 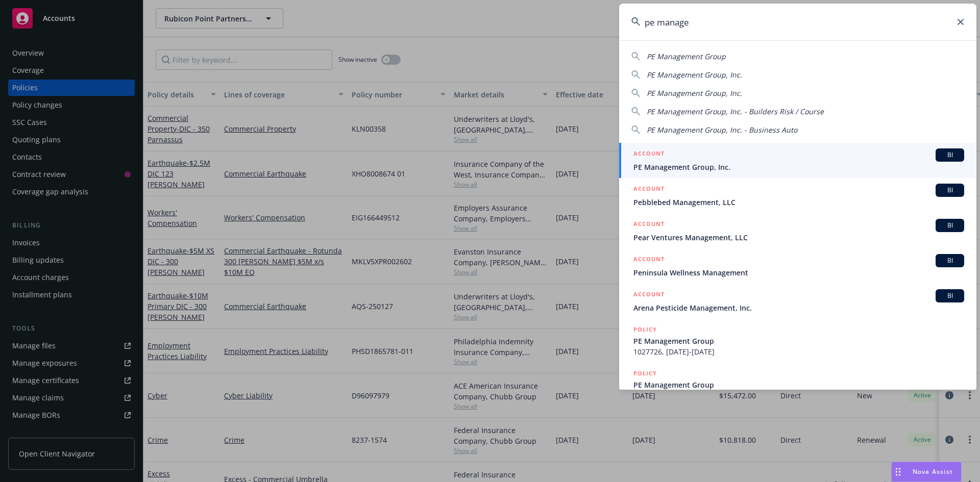 What do you see at coordinates (797, 230) in the screenshot?
I see `a: ACCOUNTBIPear Ventures Management, LLC` at bounding box center [797, 230].